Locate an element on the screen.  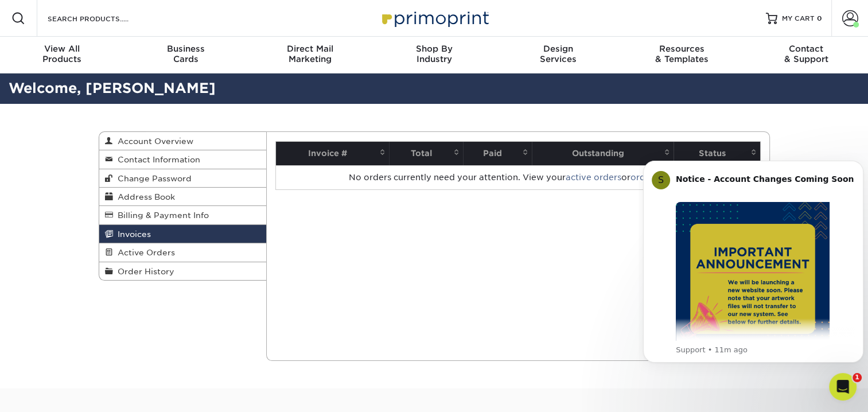
a: Shop ByIndustry is located at coordinates (434, 55).